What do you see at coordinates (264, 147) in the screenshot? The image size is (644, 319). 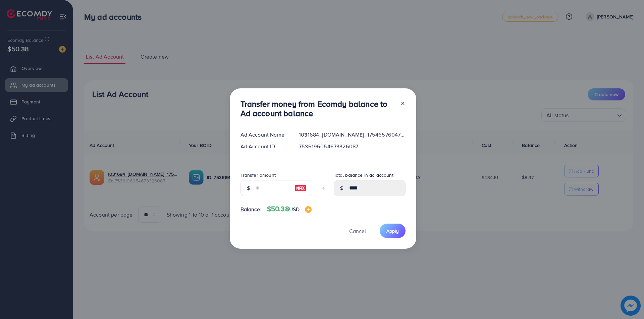 I see `div: Ad Account ID` at bounding box center [264, 147].